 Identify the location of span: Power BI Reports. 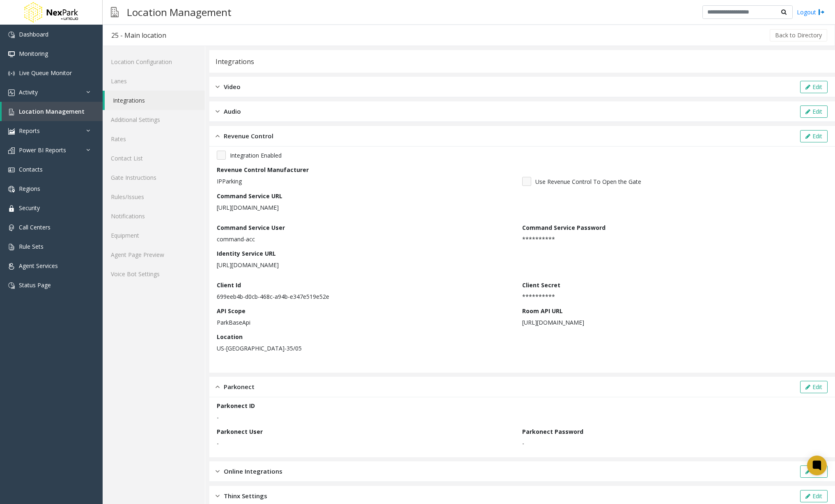
(42, 150).